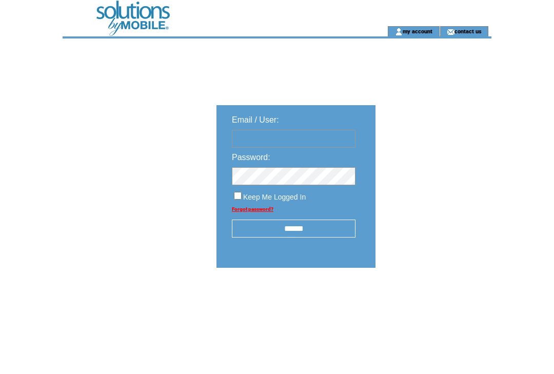  What do you see at coordinates (252, 209) in the screenshot?
I see `a: Forgot password?` at bounding box center [252, 209].